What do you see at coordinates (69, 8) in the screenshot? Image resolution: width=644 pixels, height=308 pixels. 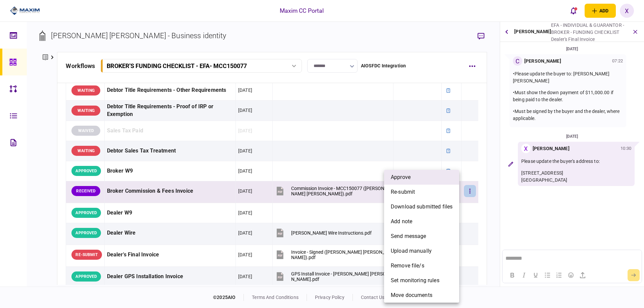 I see `body: Rich Text Area. Press ALT-0 for help.` at bounding box center [69, 8].